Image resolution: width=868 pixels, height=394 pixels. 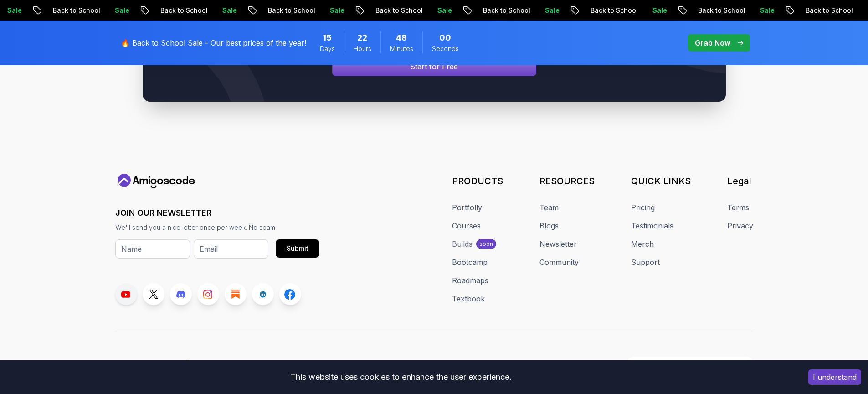 What do you see at coordinates (297, 249) in the screenshot?
I see `div: Submit` at bounding box center [297, 249].